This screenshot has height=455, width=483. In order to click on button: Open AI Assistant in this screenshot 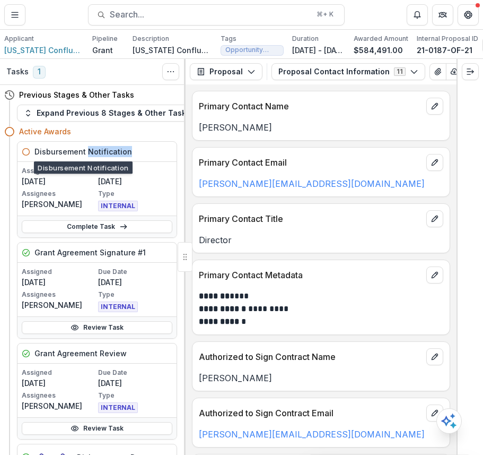, I will do `click(449, 421)`.